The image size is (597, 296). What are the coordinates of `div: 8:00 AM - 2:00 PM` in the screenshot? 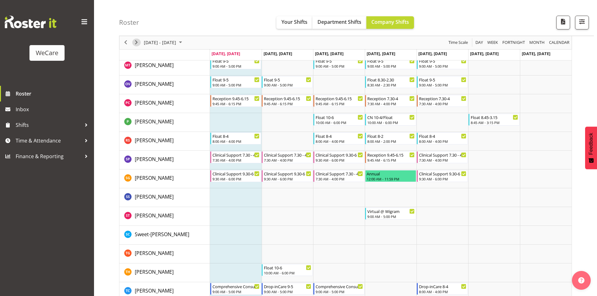 It's located at (391, 141).